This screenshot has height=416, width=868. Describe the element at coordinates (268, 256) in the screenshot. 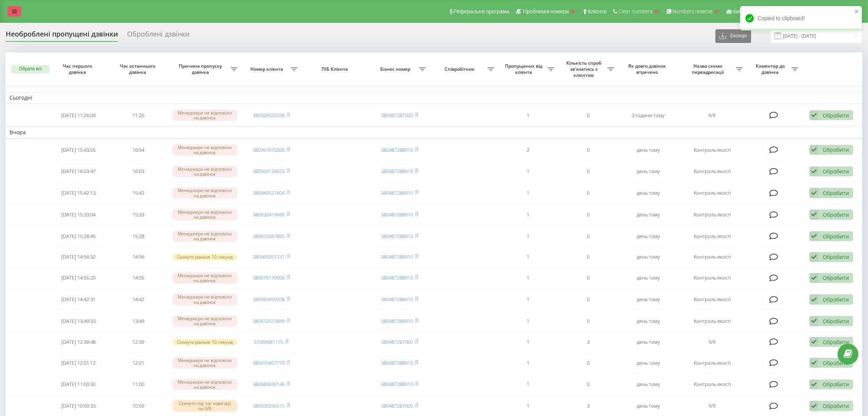

I see `a: 380665051237` at that location.